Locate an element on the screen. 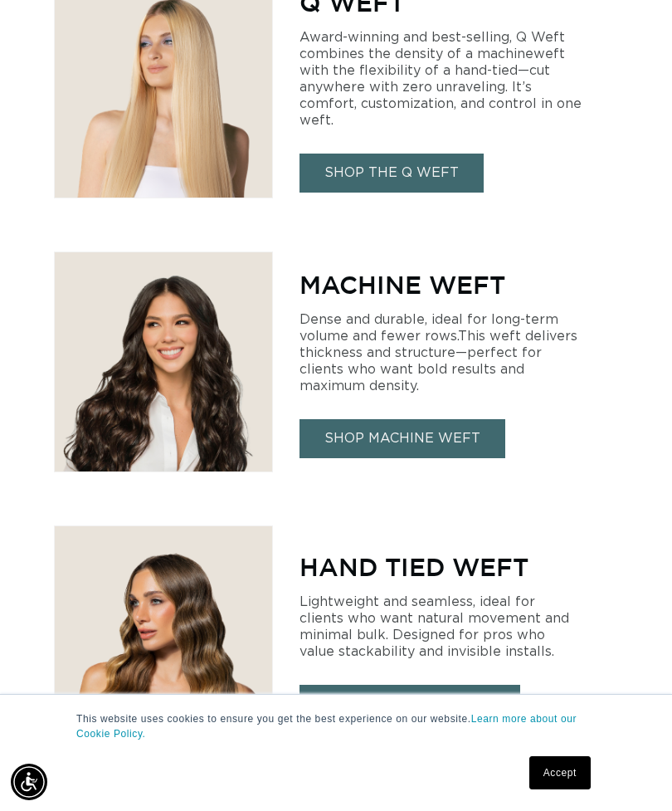 The width and height of the screenshot is (672, 811). p: Dense and durable, ideal for long-term volume and fewer rows.This weft delivers thickness and str... is located at coordinates (440, 352).